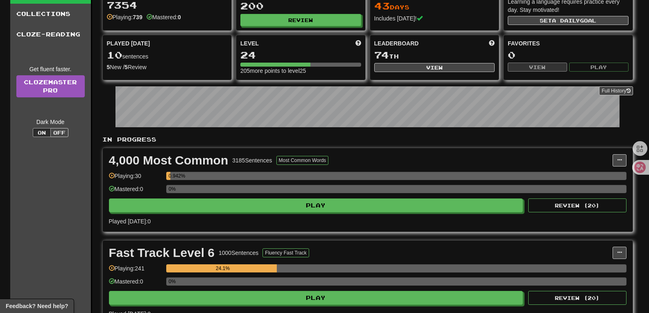 The width and height of the screenshot is (649, 313). What do you see at coordinates (301, 20) in the screenshot?
I see `button: Review` at bounding box center [301, 20].